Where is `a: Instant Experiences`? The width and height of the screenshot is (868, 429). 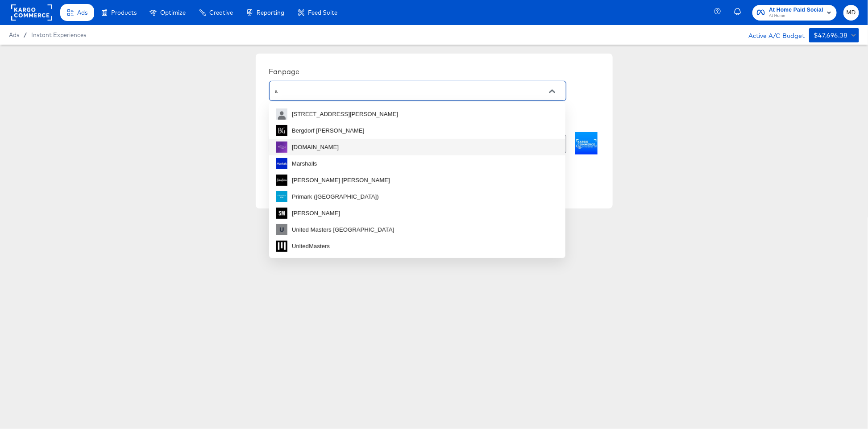 a: Instant Experiences is located at coordinates (58, 34).